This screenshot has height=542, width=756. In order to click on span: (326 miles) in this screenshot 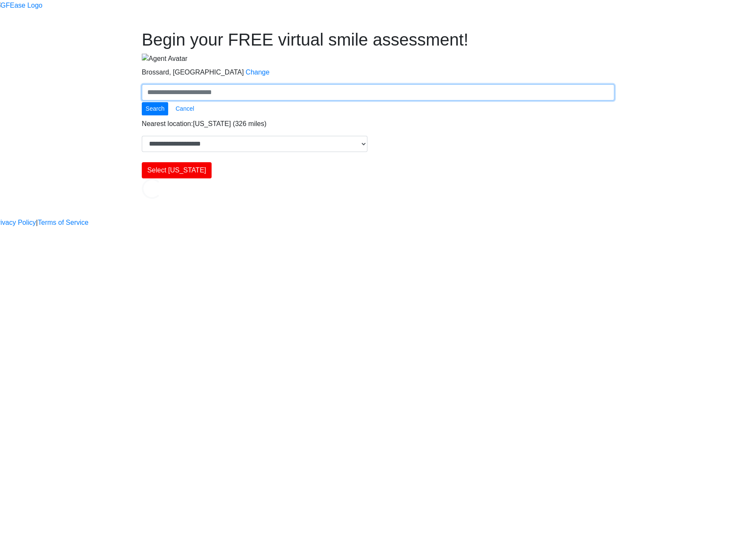, I will do `click(250, 124)`.